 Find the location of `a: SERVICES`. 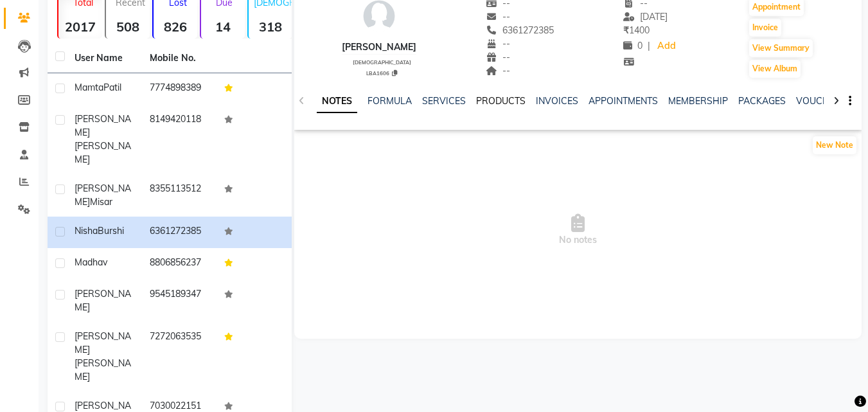

a: SERVICES is located at coordinates (444, 101).